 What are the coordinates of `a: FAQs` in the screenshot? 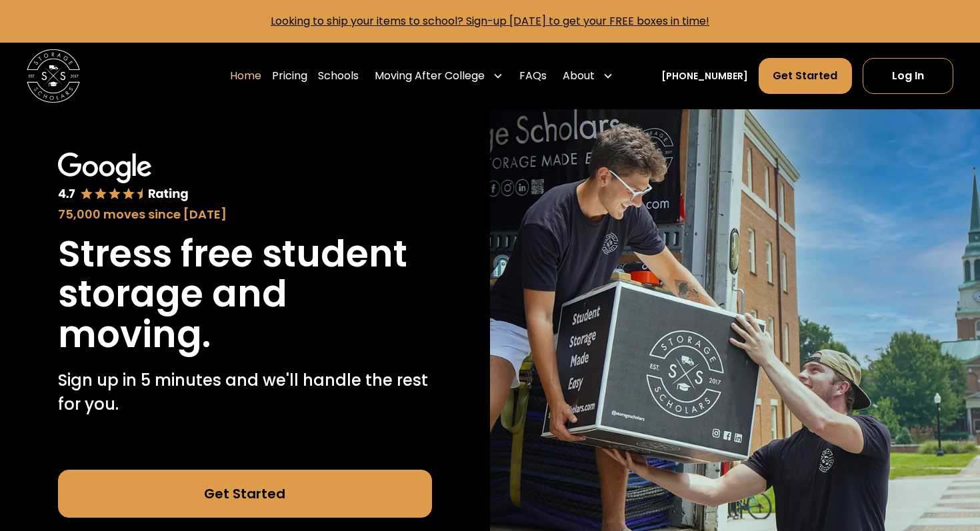 It's located at (533, 76).